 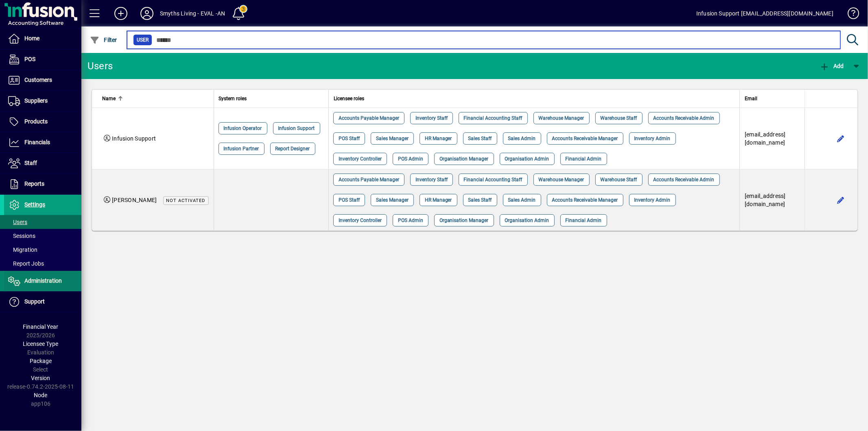 I want to click on span: Name, so click(x=109, y=98).